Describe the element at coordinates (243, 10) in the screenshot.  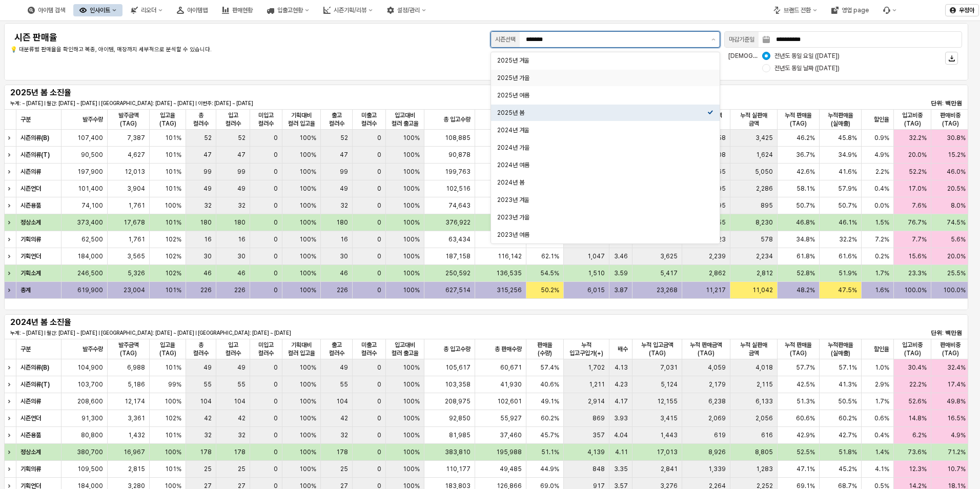
I see `div: 판매현황` at that location.